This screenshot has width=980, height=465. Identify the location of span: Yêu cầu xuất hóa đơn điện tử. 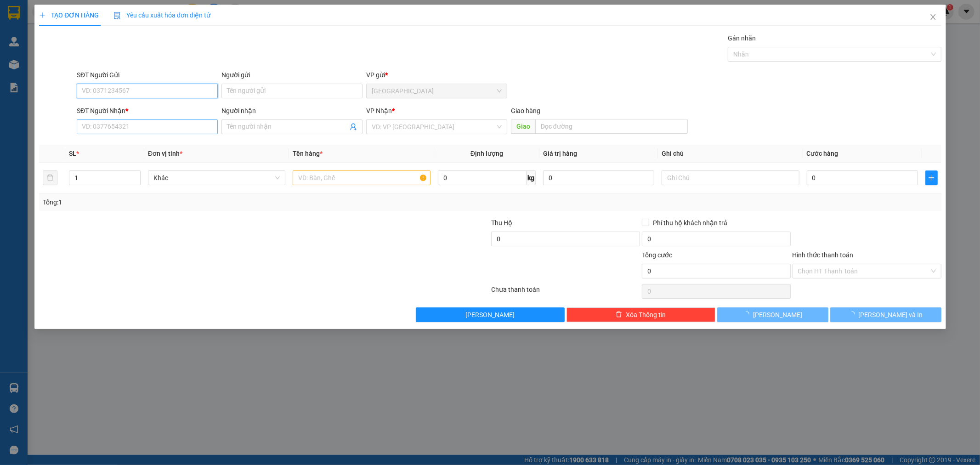
(162, 15).